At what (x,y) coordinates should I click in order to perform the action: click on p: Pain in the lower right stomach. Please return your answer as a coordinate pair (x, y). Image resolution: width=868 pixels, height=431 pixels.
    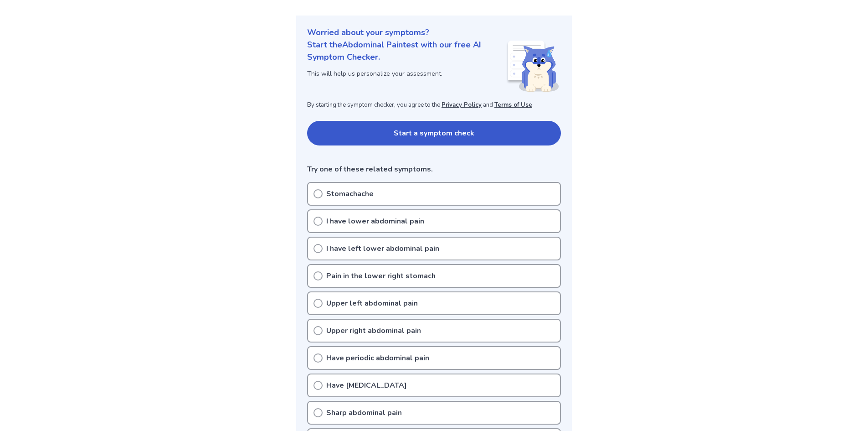
    Looking at the image, I should click on (381, 276).